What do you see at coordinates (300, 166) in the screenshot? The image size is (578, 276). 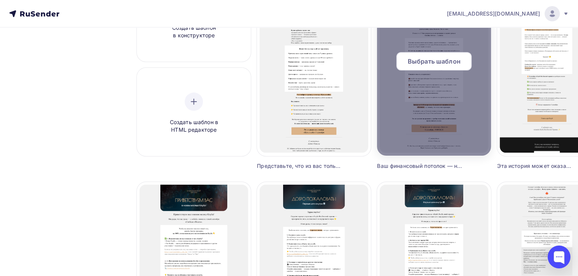 I see `div: Представьте, что из вас только небольшой процент — это вы настоящий` at bounding box center [300, 166].